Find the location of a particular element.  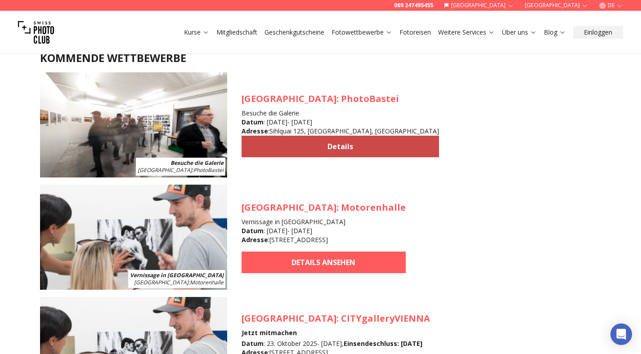

button: Kurse is located at coordinates (197, 32).